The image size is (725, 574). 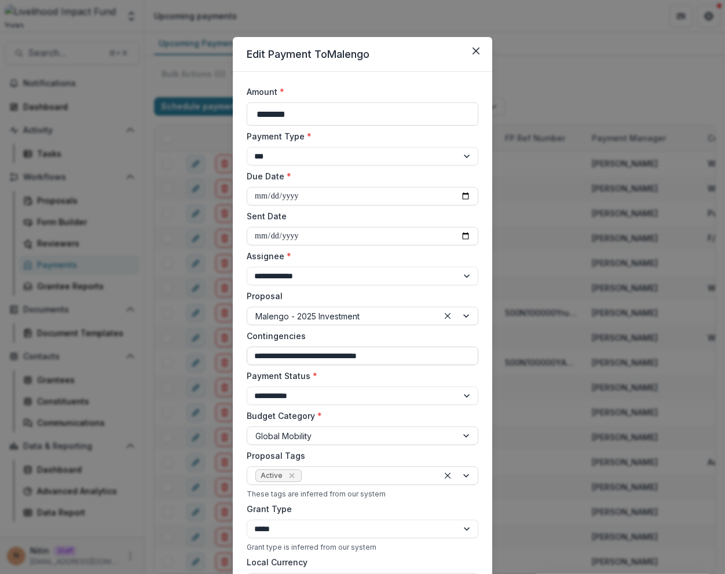 I want to click on label: Local Currency, so click(x=277, y=562).